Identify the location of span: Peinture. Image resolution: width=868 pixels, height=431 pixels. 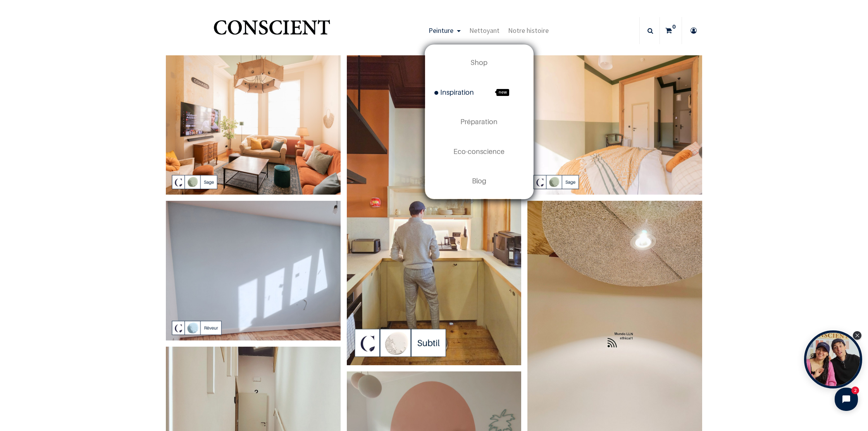
(441, 30).